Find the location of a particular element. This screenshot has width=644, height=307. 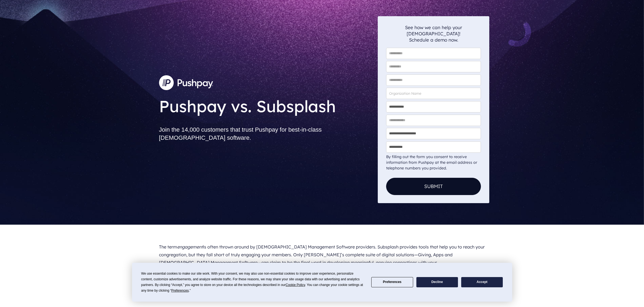

button: Decline is located at coordinates (437, 282).